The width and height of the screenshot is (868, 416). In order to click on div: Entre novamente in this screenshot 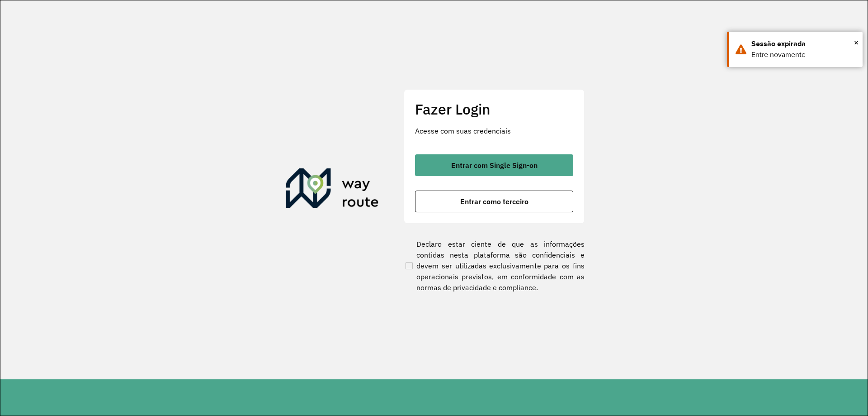, I will do `click(803, 55)`.